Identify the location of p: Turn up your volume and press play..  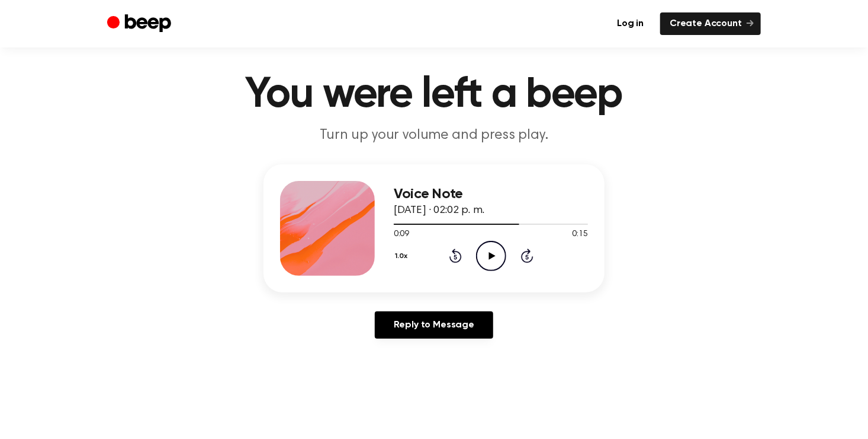
(434, 135).